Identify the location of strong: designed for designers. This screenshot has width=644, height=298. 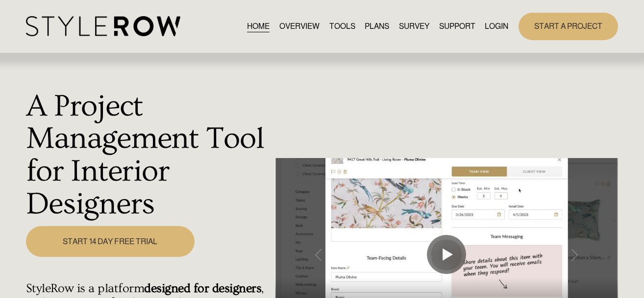
(202, 288).